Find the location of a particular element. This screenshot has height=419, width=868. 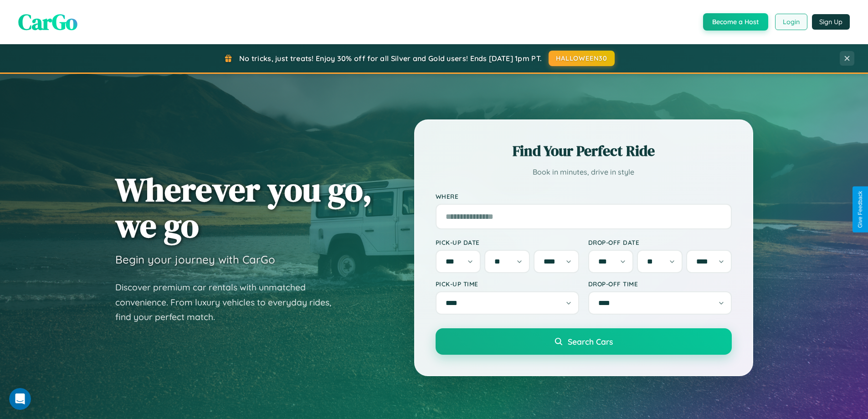

span: CarGo is located at coordinates (48, 22).